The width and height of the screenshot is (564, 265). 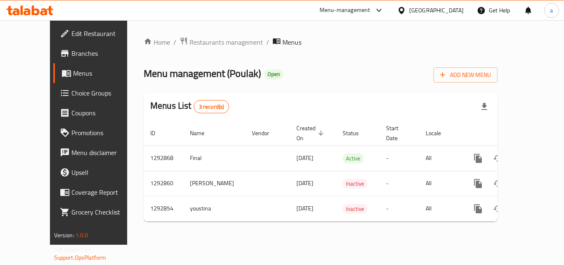 What do you see at coordinates (99, 152) in the screenshot?
I see `a: Menu disclaimer` at bounding box center [99, 152].